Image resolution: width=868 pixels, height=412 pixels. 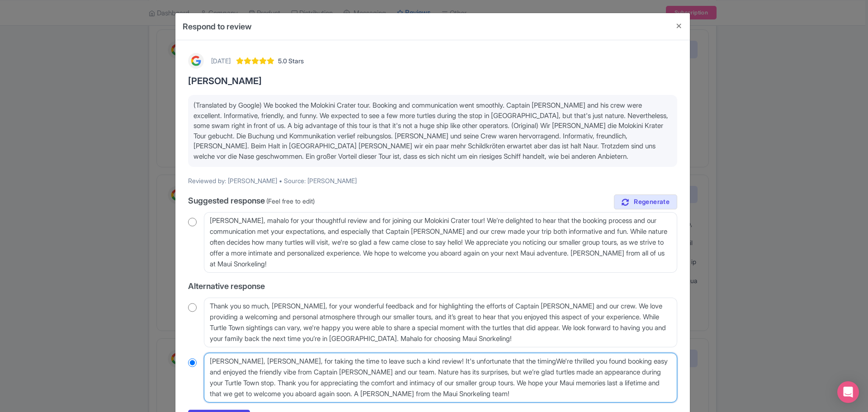 I want to click on span: Regenerate, so click(x=652, y=202).